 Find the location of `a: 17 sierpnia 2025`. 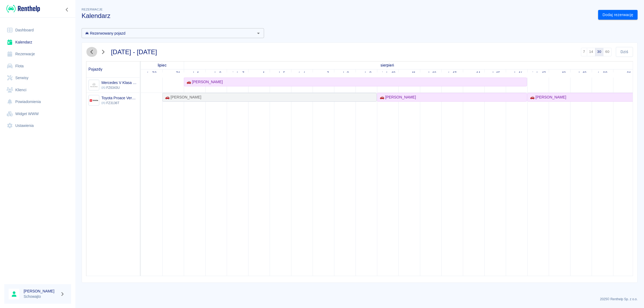

a: 17 sierpnia 2025 is located at coordinates (538, 73).